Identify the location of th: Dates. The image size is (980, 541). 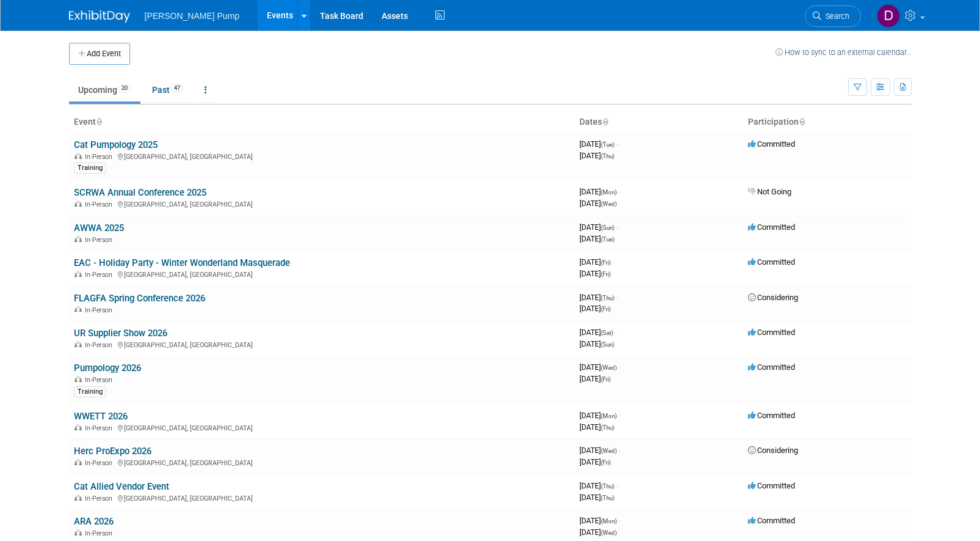
(659, 122).